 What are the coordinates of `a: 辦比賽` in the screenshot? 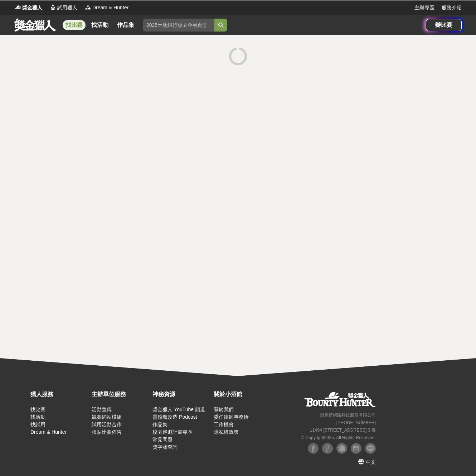 It's located at (444, 25).